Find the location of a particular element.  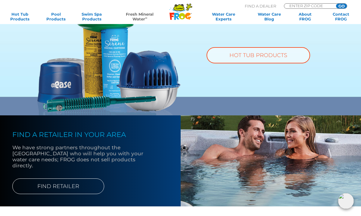

input: GO is located at coordinates (341, 6).